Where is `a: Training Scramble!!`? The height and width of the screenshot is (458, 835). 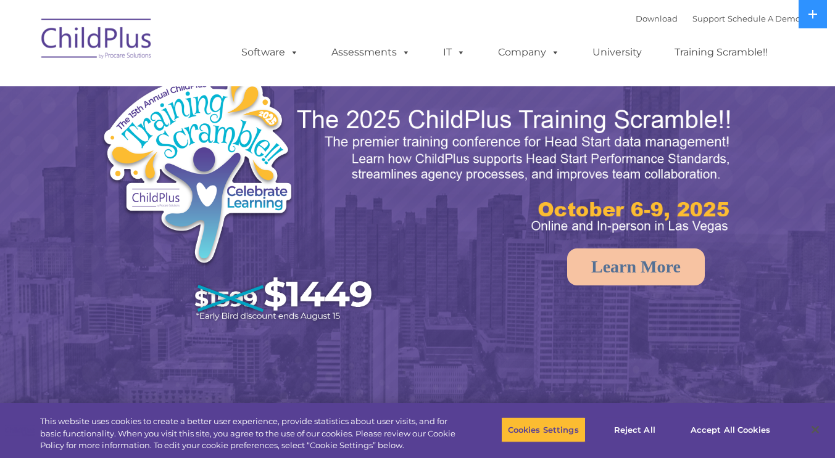
a: Training Scramble!! is located at coordinates (721, 52).